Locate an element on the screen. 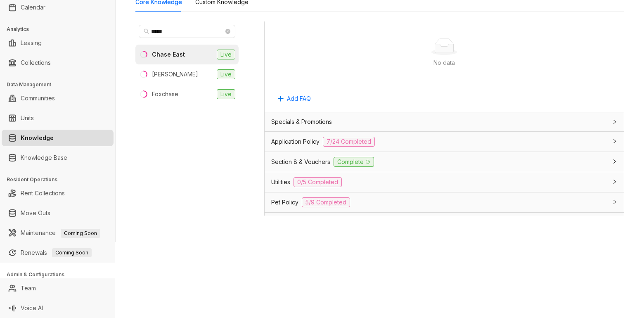 This screenshot has width=644, height=318. span: close-circle is located at coordinates (228, 32).